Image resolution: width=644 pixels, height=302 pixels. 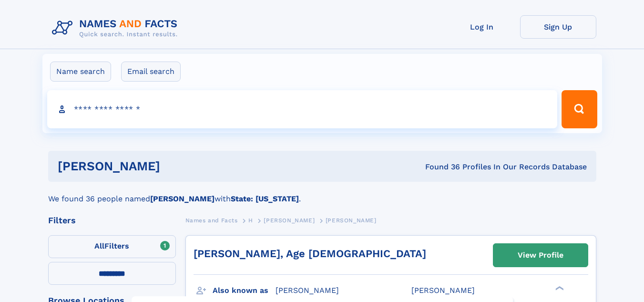 What do you see at coordinates (580, 109) in the screenshot?
I see `button: Search Button` at bounding box center [580, 109].